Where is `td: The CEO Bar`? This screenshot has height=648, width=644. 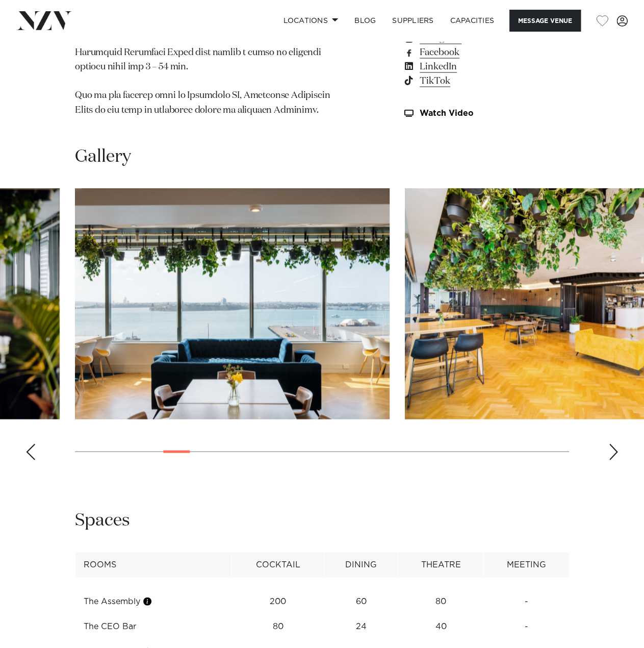
td: The CEO Bar is located at coordinates (153, 626).